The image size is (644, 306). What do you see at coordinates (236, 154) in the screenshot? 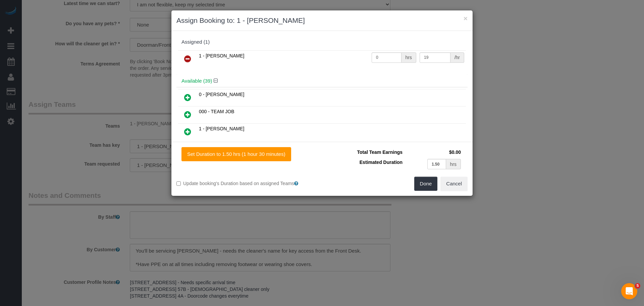
I see `button: Set Duration to 1.50 hrs (1 hour 30 minutes)` at bounding box center [236, 154].